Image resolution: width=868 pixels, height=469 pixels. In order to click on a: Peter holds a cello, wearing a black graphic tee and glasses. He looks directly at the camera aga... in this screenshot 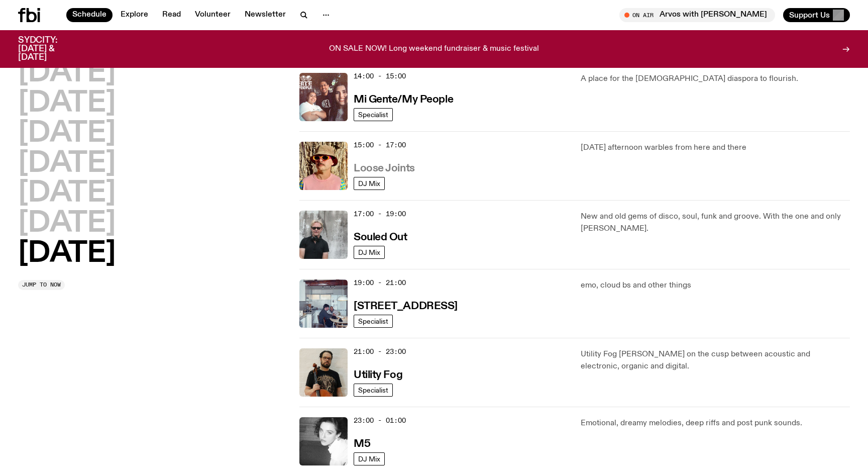, I will do `click(324, 372)`.